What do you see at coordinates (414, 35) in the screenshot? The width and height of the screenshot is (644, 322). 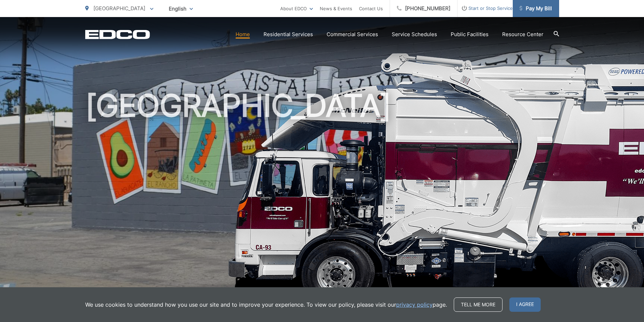 I see `a: Service Schedules` at bounding box center [414, 35].